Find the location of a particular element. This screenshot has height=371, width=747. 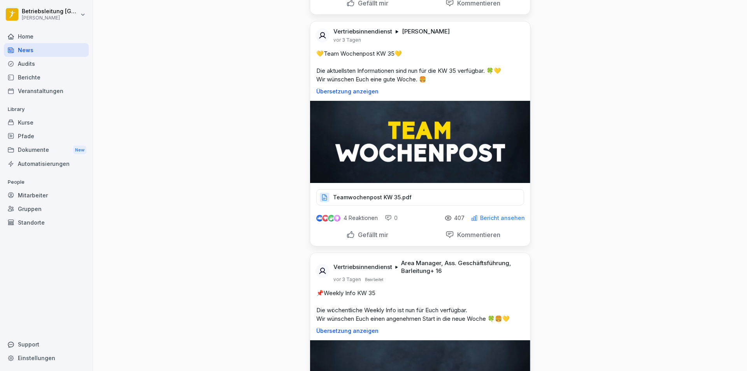

img: inspiring is located at coordinates (337, 218).